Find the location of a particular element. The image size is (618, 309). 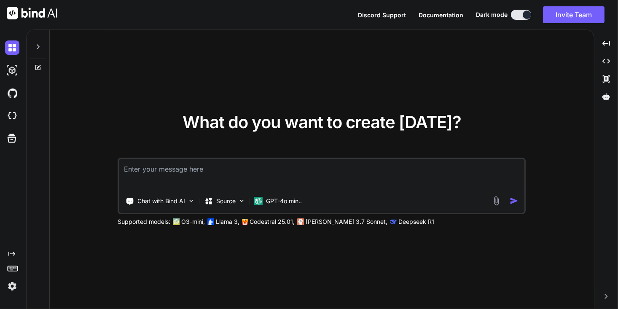

p: Deepseek R1 is located at coordinates (416, 222).